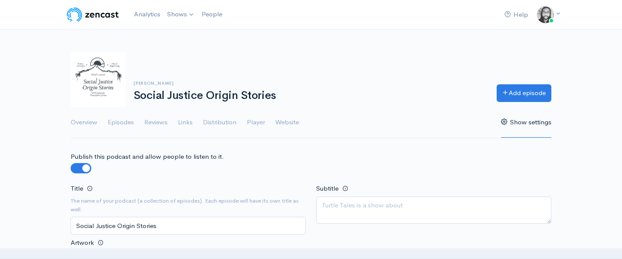 Image resolution: width=622 pixels, height=259 pixels. I want to click on a: Overview, so click(84, 123).